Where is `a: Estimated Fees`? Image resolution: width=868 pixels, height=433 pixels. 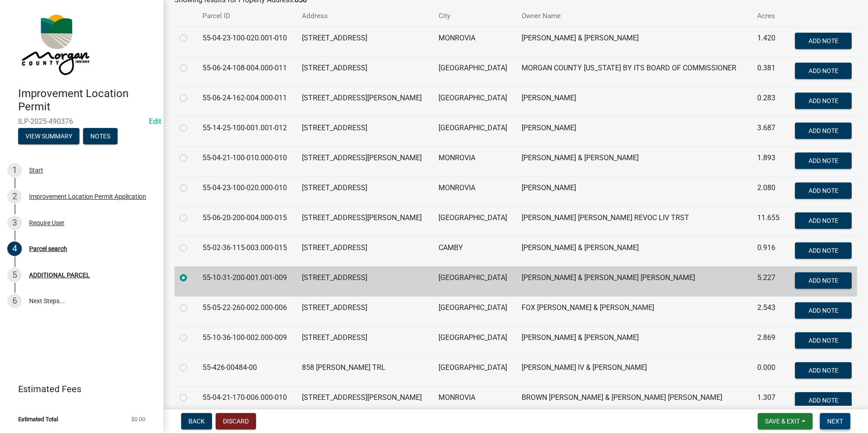
a: Estimated Fees is located at coordinates (78, 389).